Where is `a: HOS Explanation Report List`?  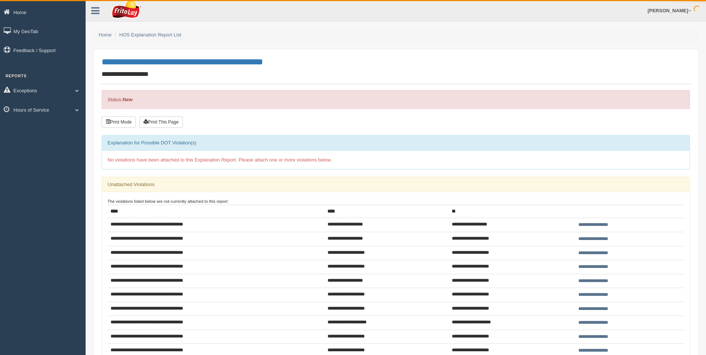 a: HOS Explanation Report List is located at coordinates (150, 35).